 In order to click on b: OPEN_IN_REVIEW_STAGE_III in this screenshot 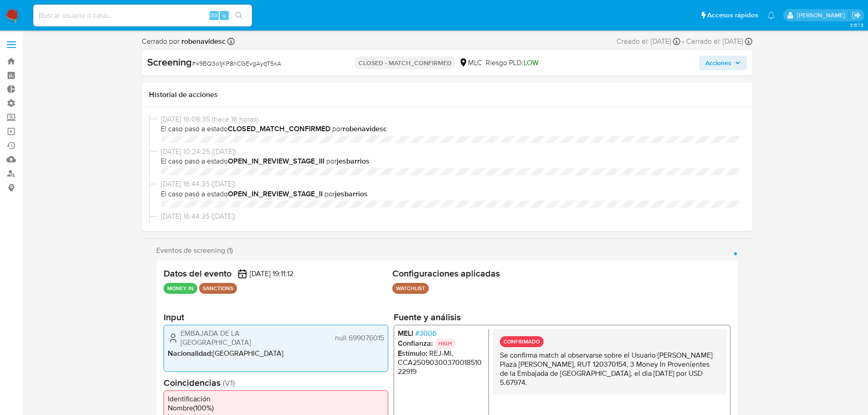, I will do `click(276, 161)`.